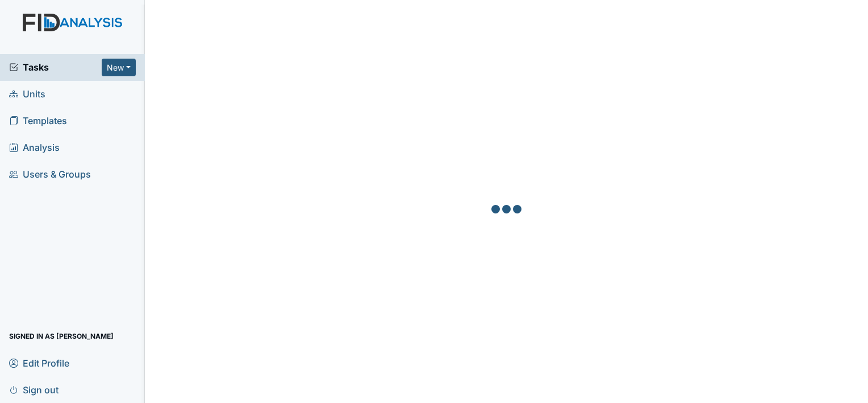 The image size is (868, 403). I want to click on a: Tasks, so click(55, 67).